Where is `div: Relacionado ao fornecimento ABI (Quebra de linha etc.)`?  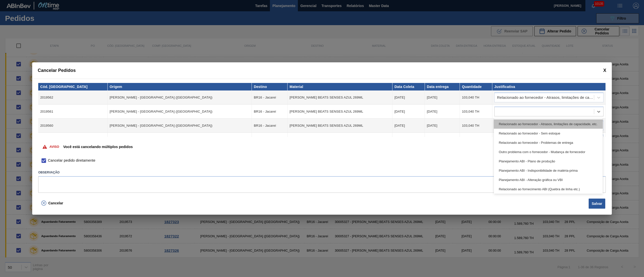
div: Relacionado ao fornecimento ABI (Quebra de linha etc.) is located at coordinates (548, 189).